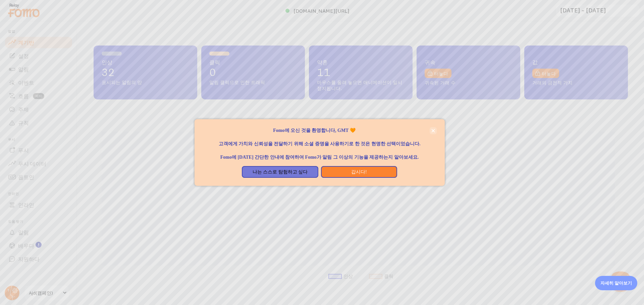 The width and height of the screenshot is (644, 305). I want to click on div: Fomo에 오신 것을 환영합니다, GMT 🧡고객에게 가치와 신뢰성을 전달하기 위해 Social Proof를 사용하기로 한 것은 현명한 선택이었습니다. Fomo에 대한 간략한 ..., so click(319, 152).